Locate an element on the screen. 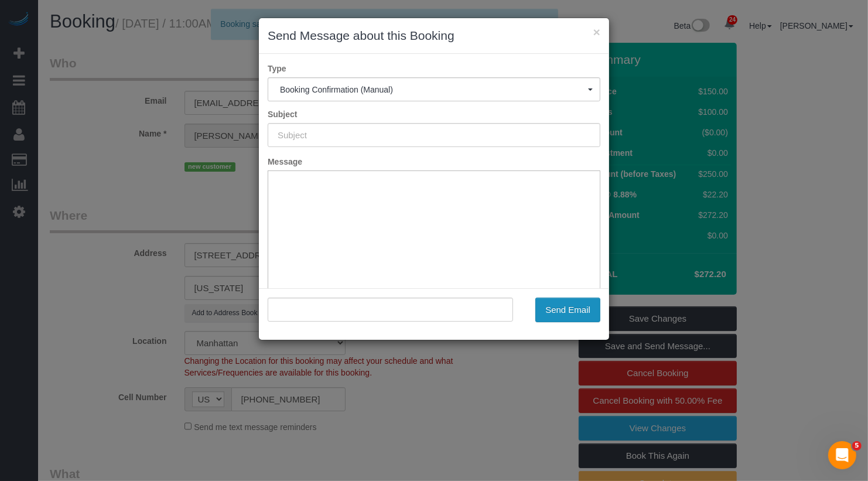  label: Type is located at coordinates (434, 69).